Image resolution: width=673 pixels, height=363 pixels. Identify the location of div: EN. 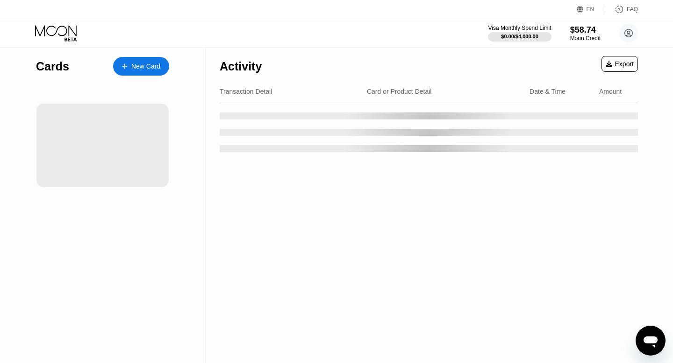
(590, 9).